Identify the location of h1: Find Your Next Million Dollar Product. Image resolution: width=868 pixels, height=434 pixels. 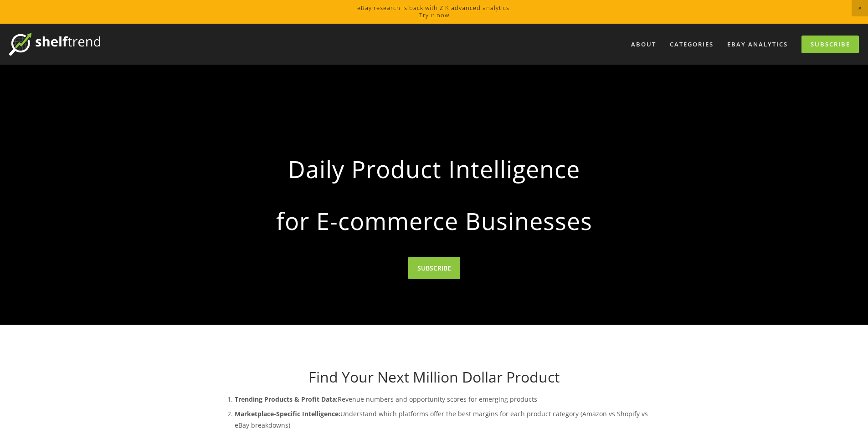
(434, 377).